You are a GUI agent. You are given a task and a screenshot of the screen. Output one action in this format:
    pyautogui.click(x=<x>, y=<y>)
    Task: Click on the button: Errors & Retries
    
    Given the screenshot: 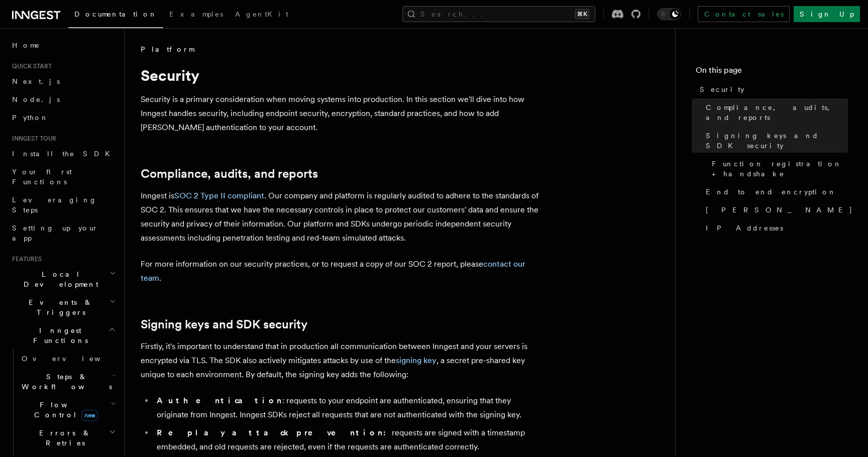 What is the action you would take?
    pyautogui.click(x=68, y=438)
    